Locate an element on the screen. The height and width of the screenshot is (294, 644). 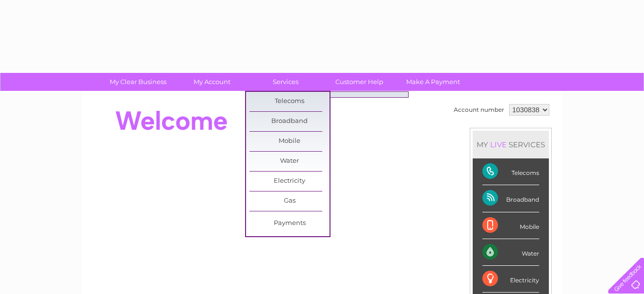
div: Water is located at coordinates (511, 253).